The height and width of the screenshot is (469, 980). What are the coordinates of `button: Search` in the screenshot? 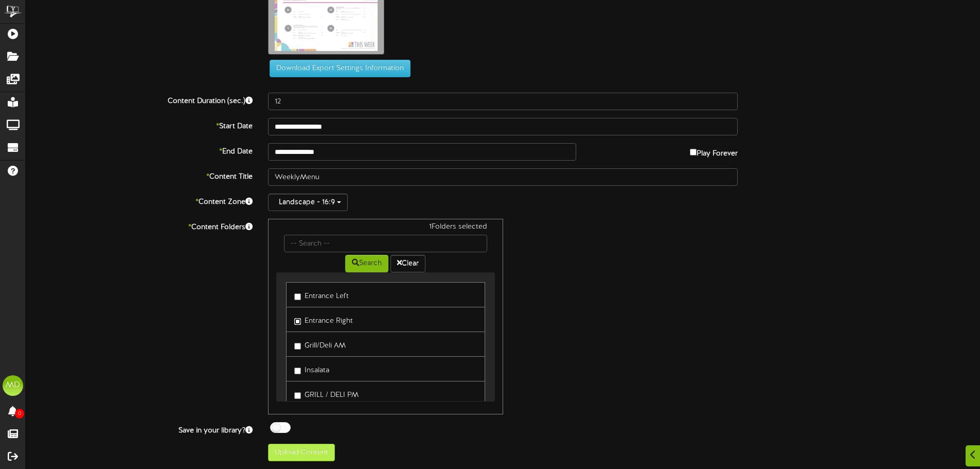 It's located at (366, 264).